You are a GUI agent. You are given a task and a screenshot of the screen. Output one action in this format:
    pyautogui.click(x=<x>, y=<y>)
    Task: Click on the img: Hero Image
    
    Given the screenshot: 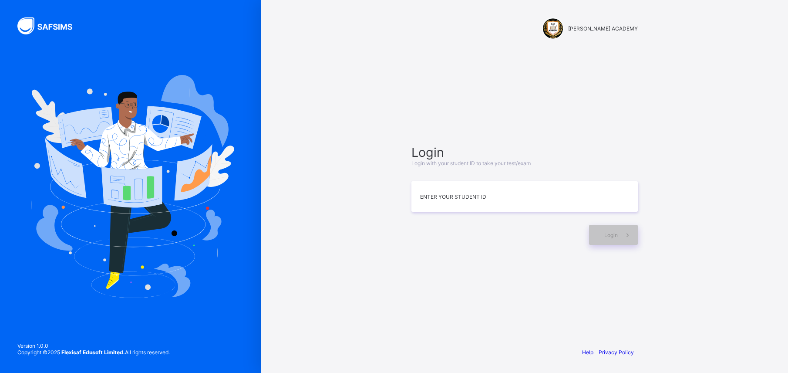 What is the action you would take?
    pyautogui.click(x=131, y=186)
    